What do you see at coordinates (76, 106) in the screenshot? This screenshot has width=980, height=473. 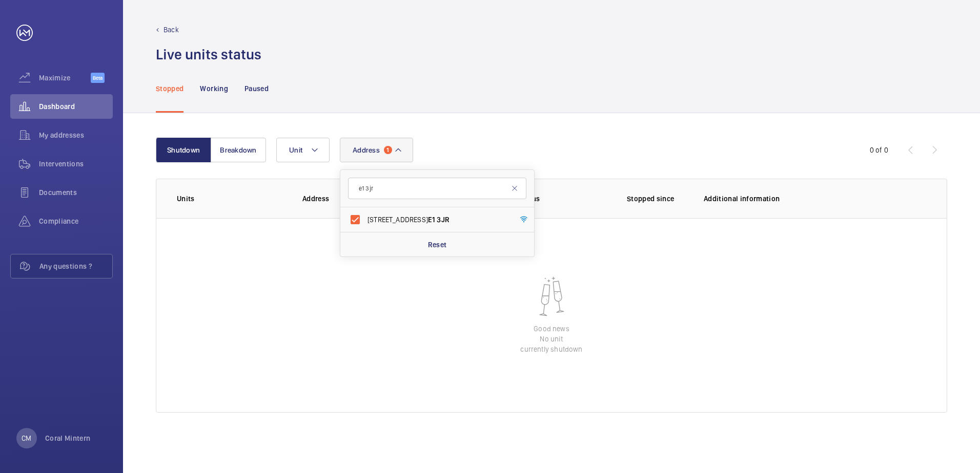 I see `span: Dashboard` at bounding box center [76, 106].